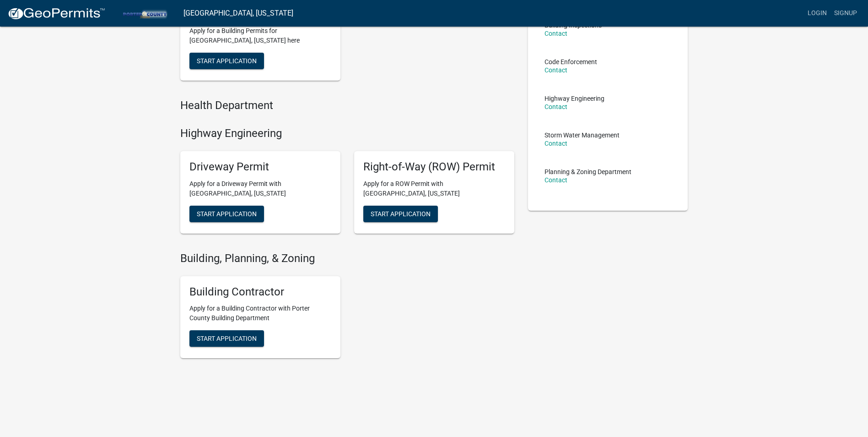  I want to click on a: Signup, so click(846, 13).